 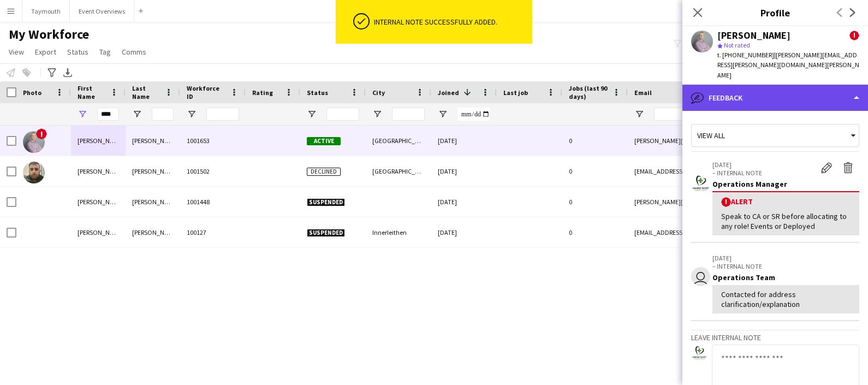 What do you see at coordinates (213, 141) in the screenshot?
I see `div: 1001653` at bounding box center [213, 141].